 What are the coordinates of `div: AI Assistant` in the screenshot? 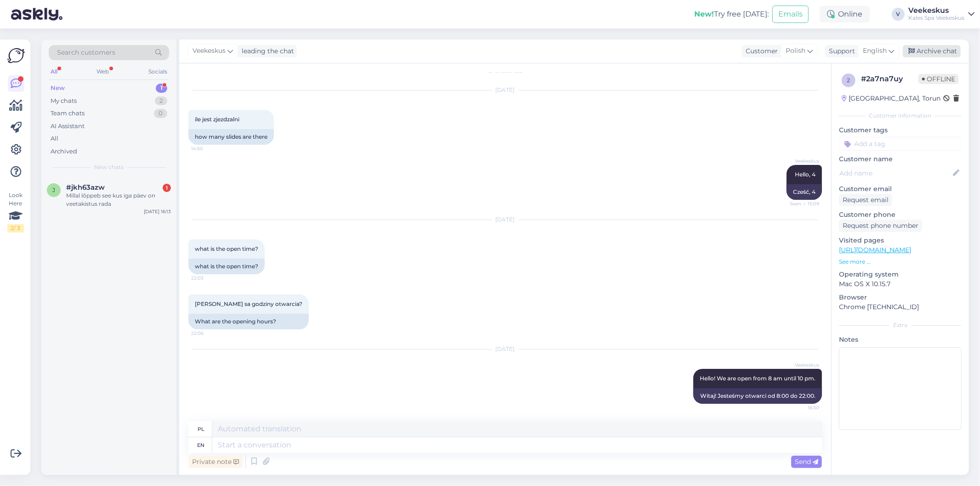 It's located at (68, 127).